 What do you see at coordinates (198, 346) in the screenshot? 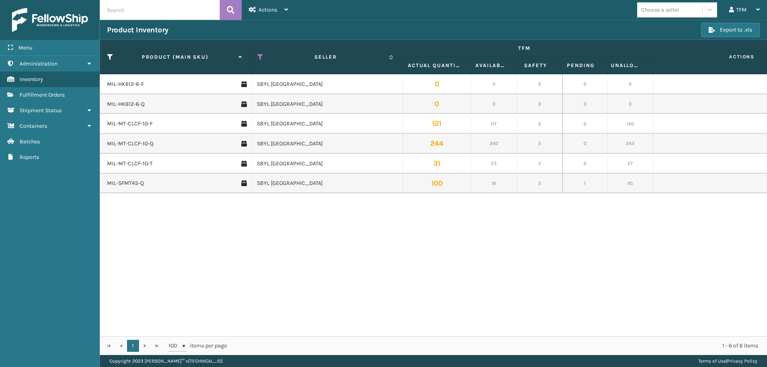
I see `span: items per page` at bounding box center [198, 346].